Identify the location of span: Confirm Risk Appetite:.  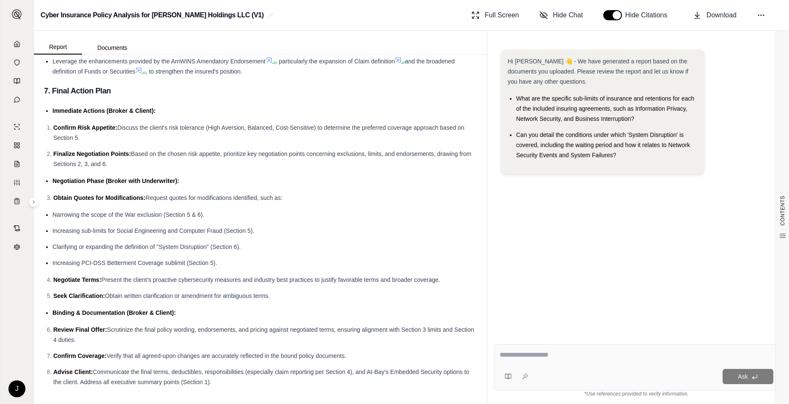
(85, 128).